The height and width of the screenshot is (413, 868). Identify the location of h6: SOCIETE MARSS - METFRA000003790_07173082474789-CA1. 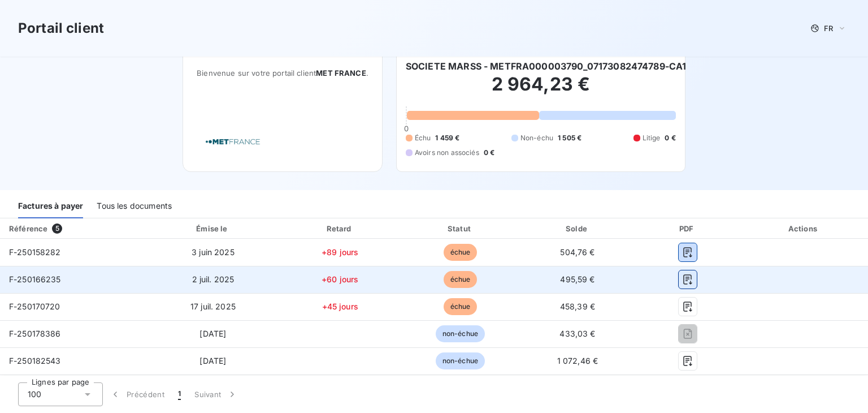
(546, 66).